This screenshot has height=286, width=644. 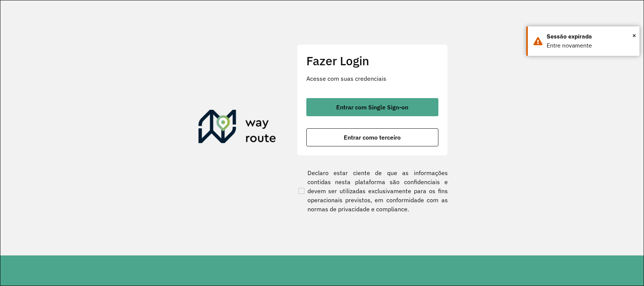 I want to click on h2: Fazer Login, so click(x=372, y=61).